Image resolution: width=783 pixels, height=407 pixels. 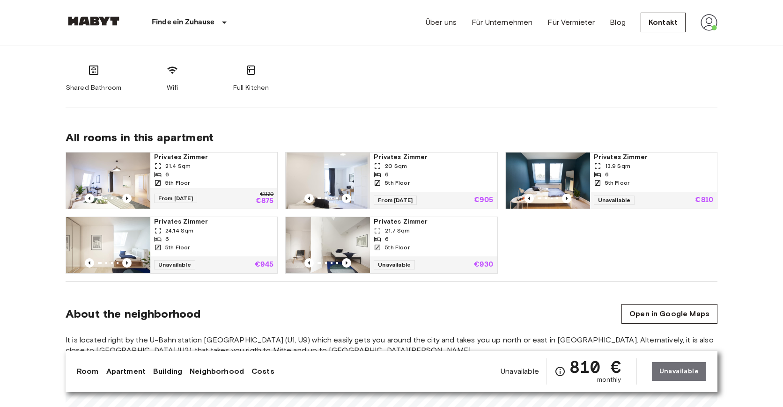 What do you see at coordinates (171, 245) in the screenshot?
I see `a: Marketing picture of unit DE-01-046-001-04HPrevious imagePrevious imagePrivates Zimmer24.14 Sqm65...` at bounding box center [171, 245].